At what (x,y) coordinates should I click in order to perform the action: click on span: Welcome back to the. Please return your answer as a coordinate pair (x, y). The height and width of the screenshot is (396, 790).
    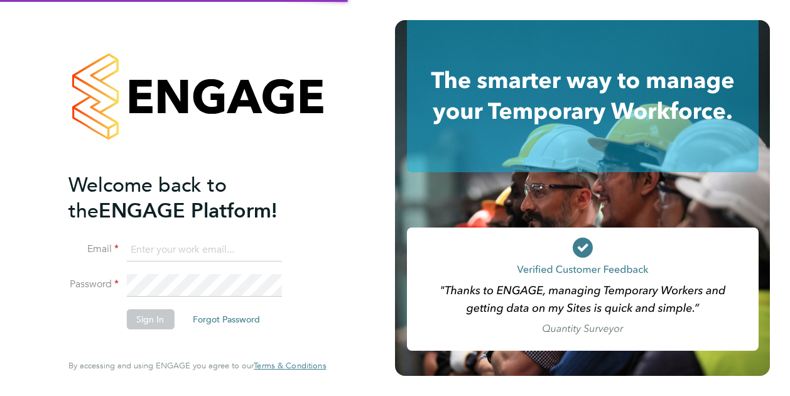
    Looking at the image, I should click on (148, 198).